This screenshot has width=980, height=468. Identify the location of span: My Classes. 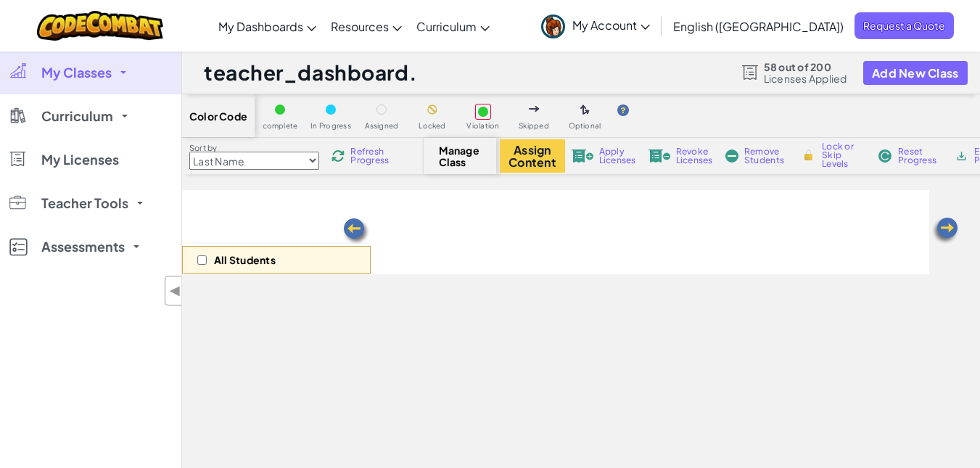
(76, 73).